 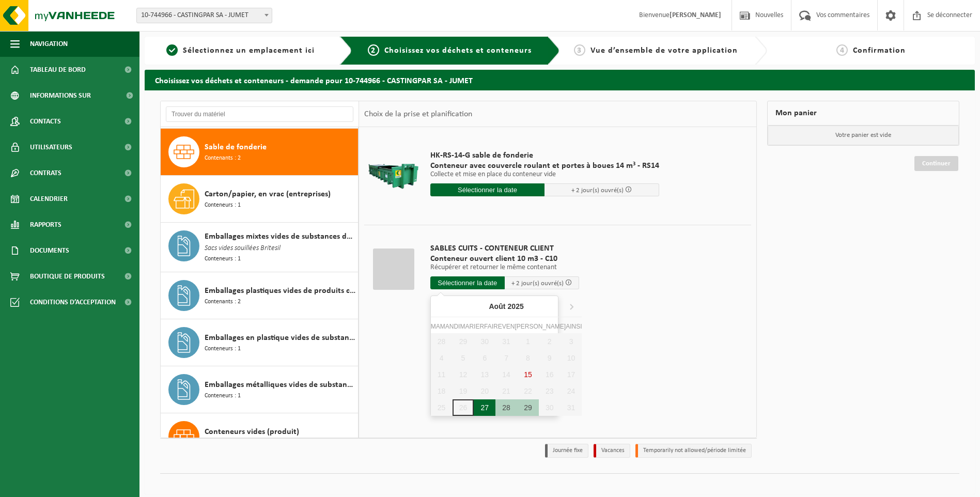 What do you see at coordinates (506, 408) in the screenshot?
I see `div: 28` at bounding box center [506, 408].